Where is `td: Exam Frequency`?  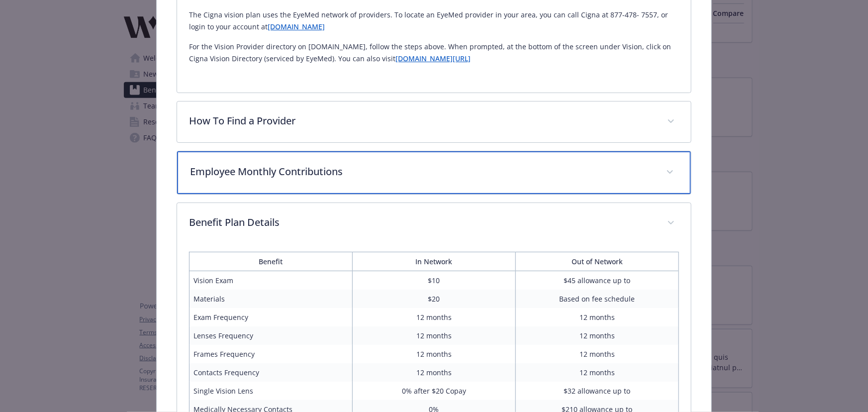
td: Exam Frequency is located at coordinates (271, 317).